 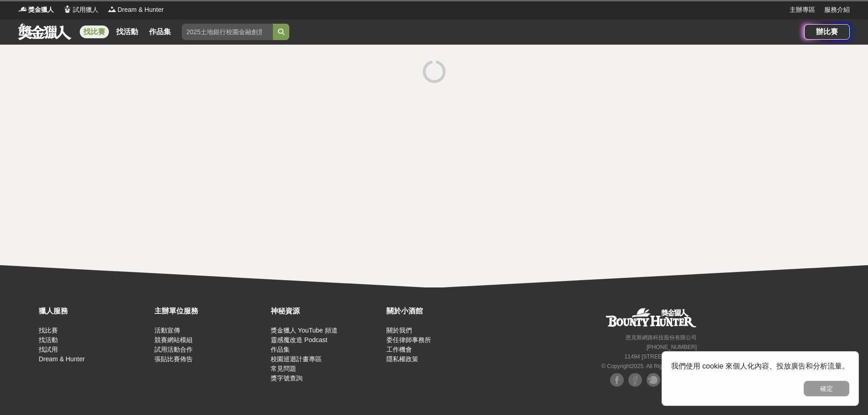 What do you see at coordinates (86, 9) in the screenshot?
I see `span: 試用獵人` at bounding box center [86, 9].